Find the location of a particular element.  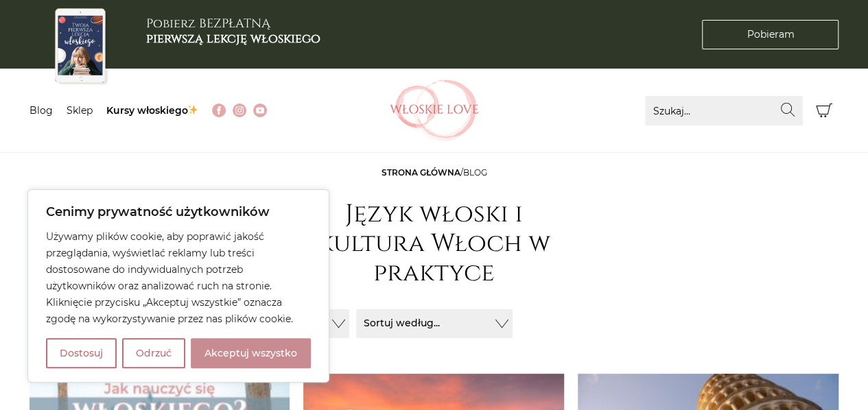

a: Sklep is located at coordinates (80, 110).